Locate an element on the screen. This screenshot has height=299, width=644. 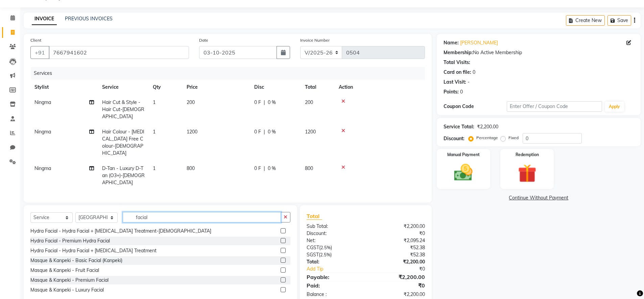
a: Continue Without Payment is located at coordinates (538, 198).